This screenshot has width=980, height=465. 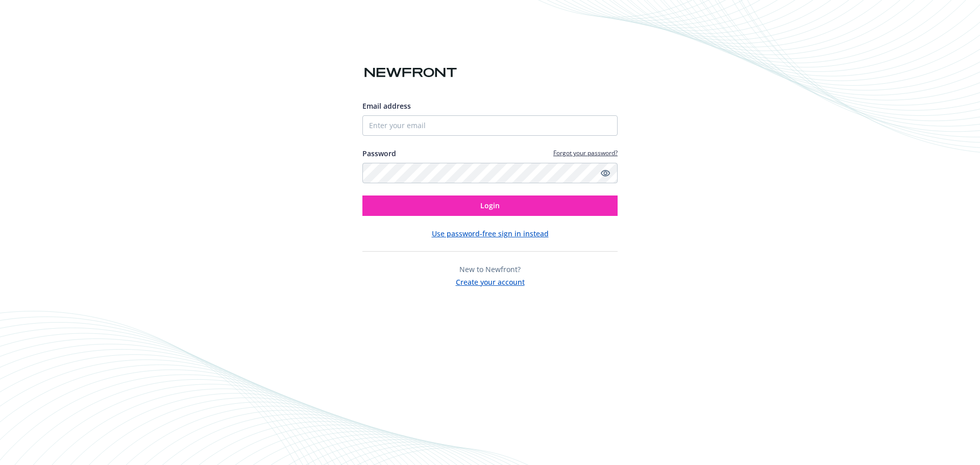 What do you see at coordinates (379, 153) in the screenshot?
I see `label: Password` at bounding box center [379, 153].